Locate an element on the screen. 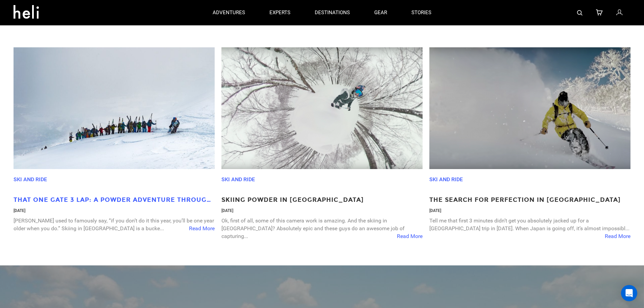 The height and width of the screenshot is (308, 644). img: search-bar-icon.svg is located at coordinates (580, 13).